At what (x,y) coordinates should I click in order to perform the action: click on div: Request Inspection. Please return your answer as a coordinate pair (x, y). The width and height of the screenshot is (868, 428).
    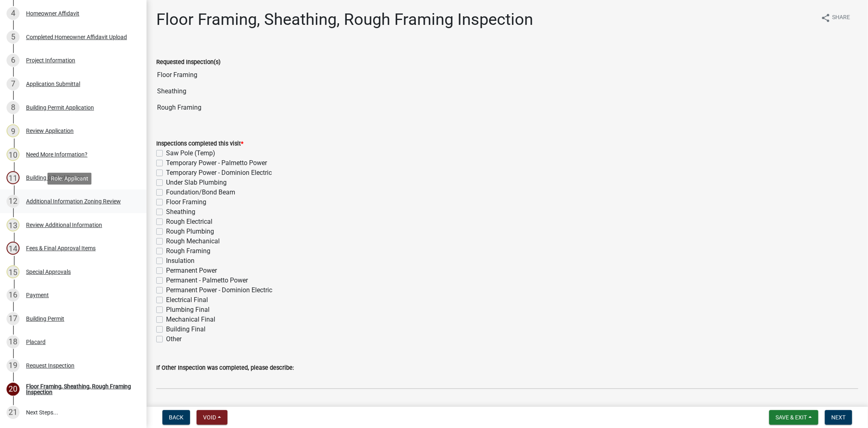
    Looking at the image, I should click on (50, 365).